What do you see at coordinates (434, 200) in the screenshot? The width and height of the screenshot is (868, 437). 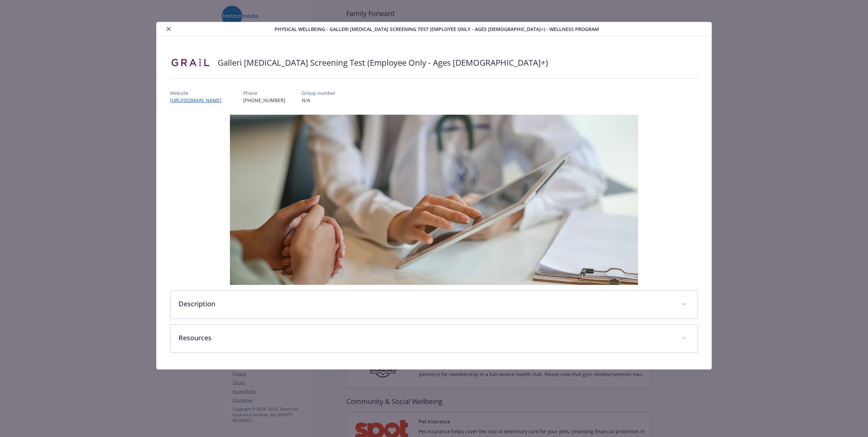 I see `img: banner` at bounding box center [434, 200].